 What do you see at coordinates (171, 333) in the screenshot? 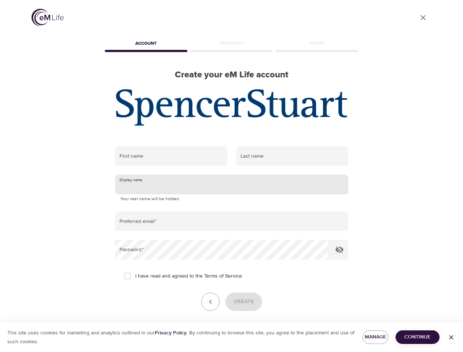
I see `b: Privacy Policy` at bounding box center [171, 333].